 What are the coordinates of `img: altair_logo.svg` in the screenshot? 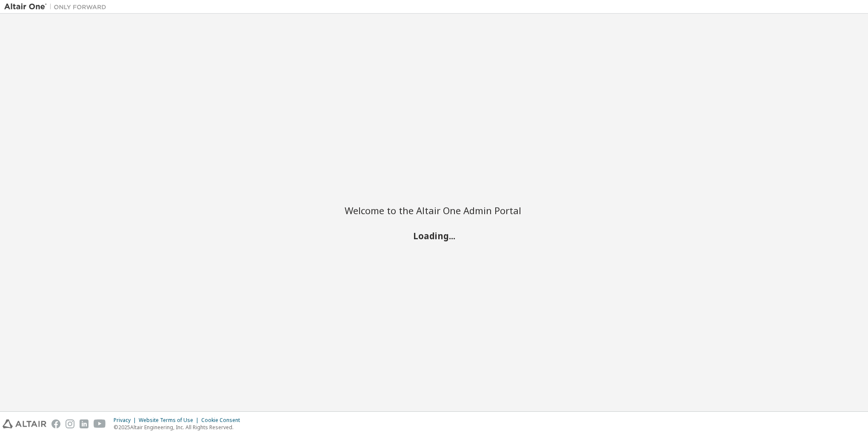 It's located at (24, 424).